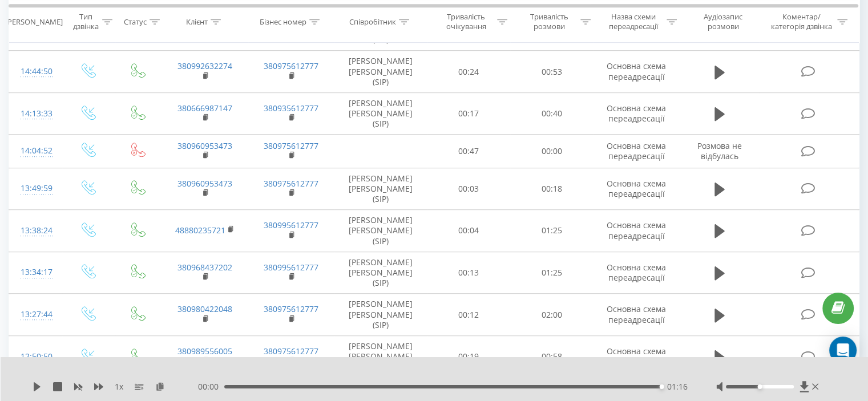 The image size is (868, 401). What do you see at coordinates (205, 309) in the screenshot?
I see `a: 380980422048` at bounding box center [205, 309].